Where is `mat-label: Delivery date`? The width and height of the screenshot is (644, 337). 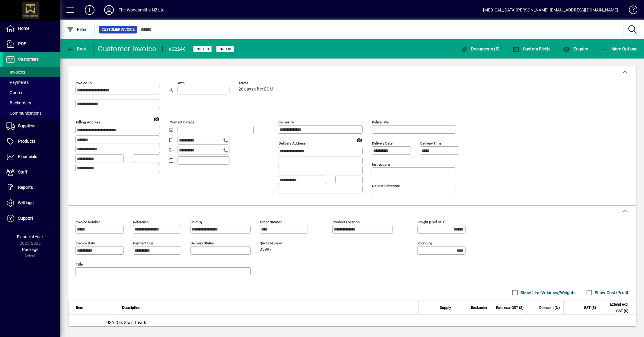
mat-label: Delivery date is located at coordinates (382, 143).